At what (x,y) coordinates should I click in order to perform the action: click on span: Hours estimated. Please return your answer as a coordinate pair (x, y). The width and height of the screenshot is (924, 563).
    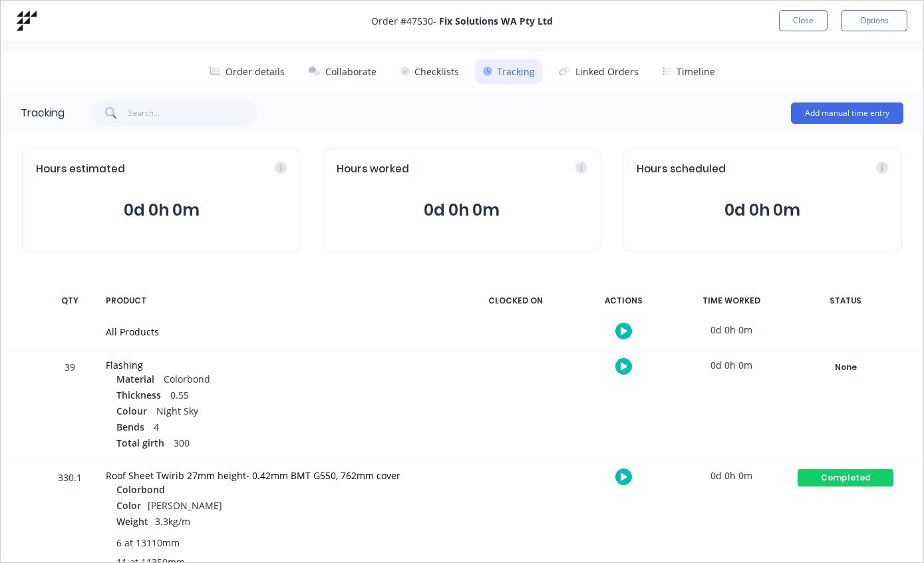
    Looking at the image, I should click on (81, 169).